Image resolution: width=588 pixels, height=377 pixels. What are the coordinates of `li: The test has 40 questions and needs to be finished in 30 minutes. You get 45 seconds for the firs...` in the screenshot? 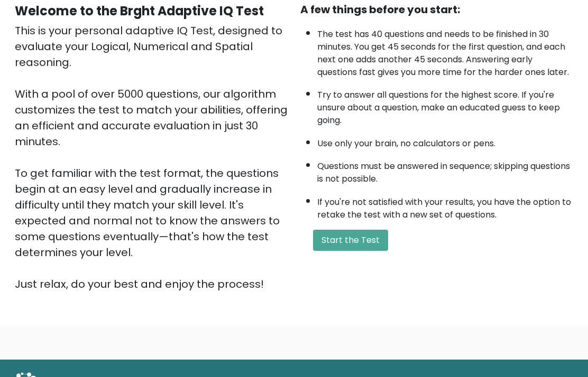 It's located at (445, 51).